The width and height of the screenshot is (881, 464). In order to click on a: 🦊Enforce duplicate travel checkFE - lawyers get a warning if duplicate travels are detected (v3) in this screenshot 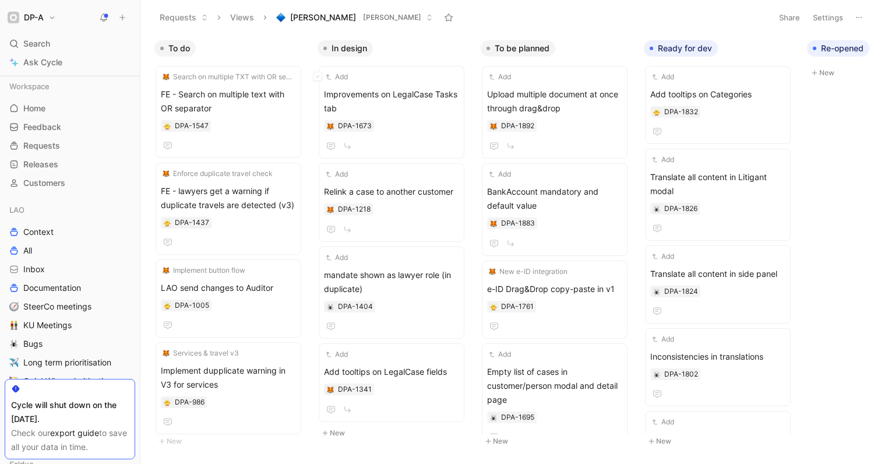, I will do `click(228, 209)`.